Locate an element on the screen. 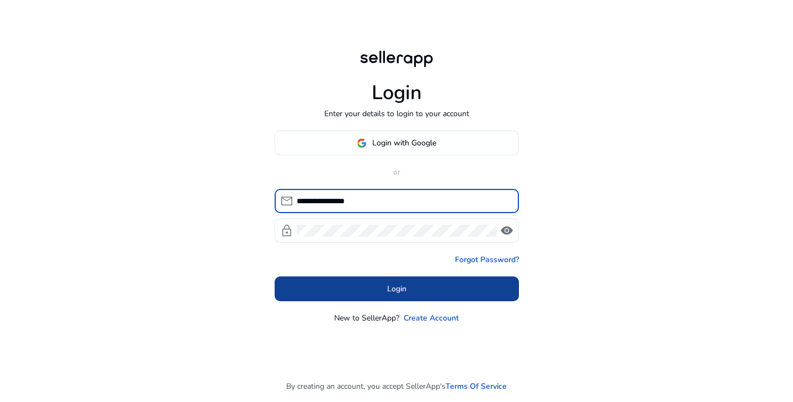 The image size is (793, 402). img: google-logo.svg is located at coordinates (362, 143).